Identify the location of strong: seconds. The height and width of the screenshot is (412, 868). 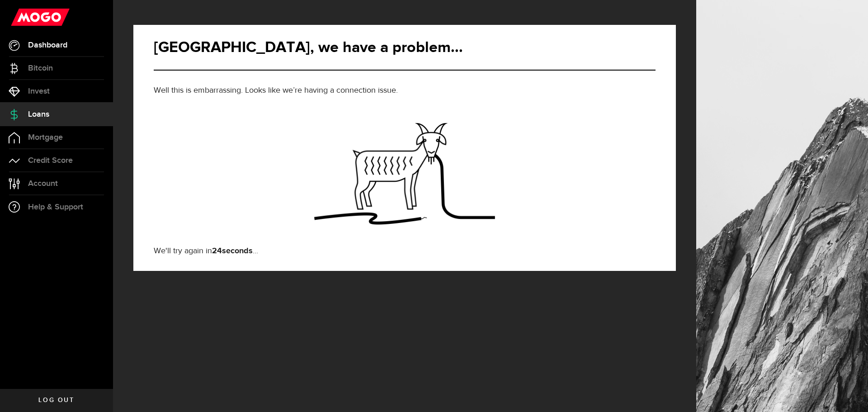
(233, 251).